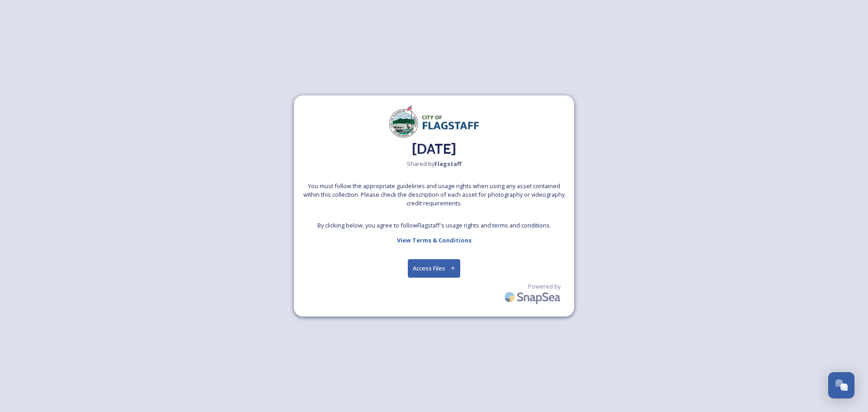 The height and width of the screenshot is (412, 868). Describe the element at coordinates (448, 164) in the screenshot. I see `strong: Flagstaff` at that location.